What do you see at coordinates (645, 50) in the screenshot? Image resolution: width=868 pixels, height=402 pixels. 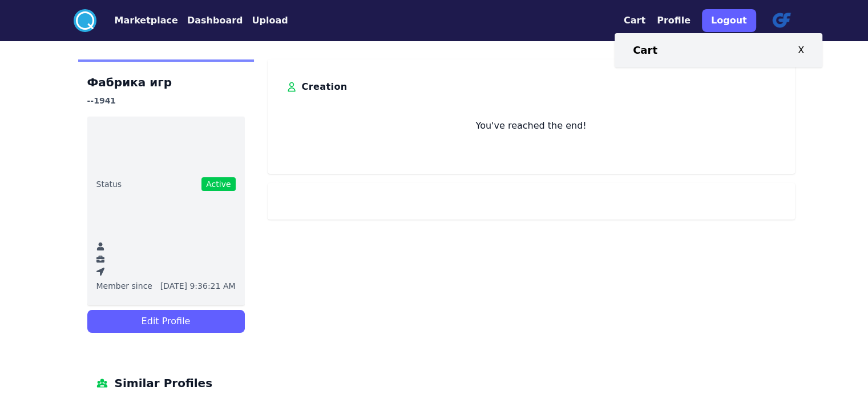 I see `h3: Cart` at bounding box center [645, 50].